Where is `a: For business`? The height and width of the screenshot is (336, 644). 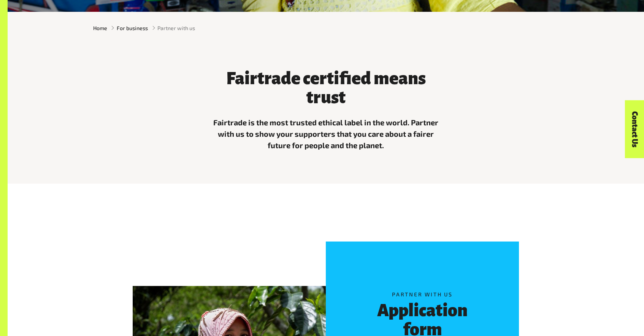 a: For business is located at coordinates (132, 28).